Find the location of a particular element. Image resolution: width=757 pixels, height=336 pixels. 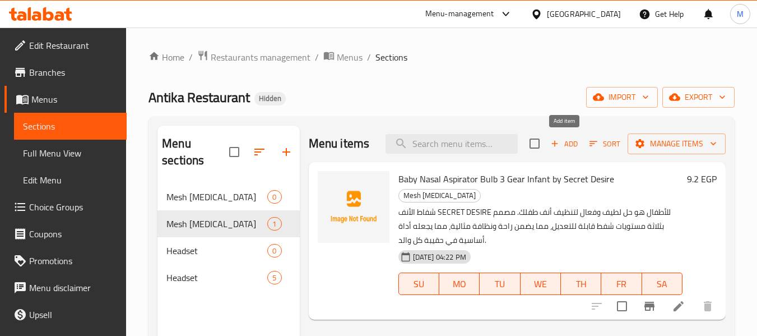

a: Branches is located at coordinates (66, 72).